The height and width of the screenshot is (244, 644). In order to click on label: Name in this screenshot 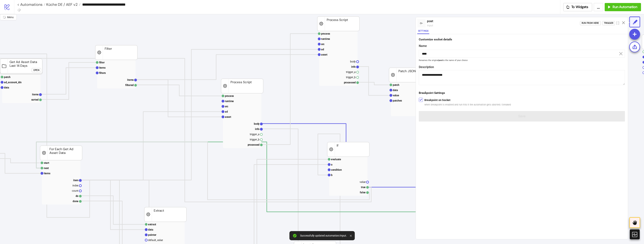, I will do `click(522, 46)`.